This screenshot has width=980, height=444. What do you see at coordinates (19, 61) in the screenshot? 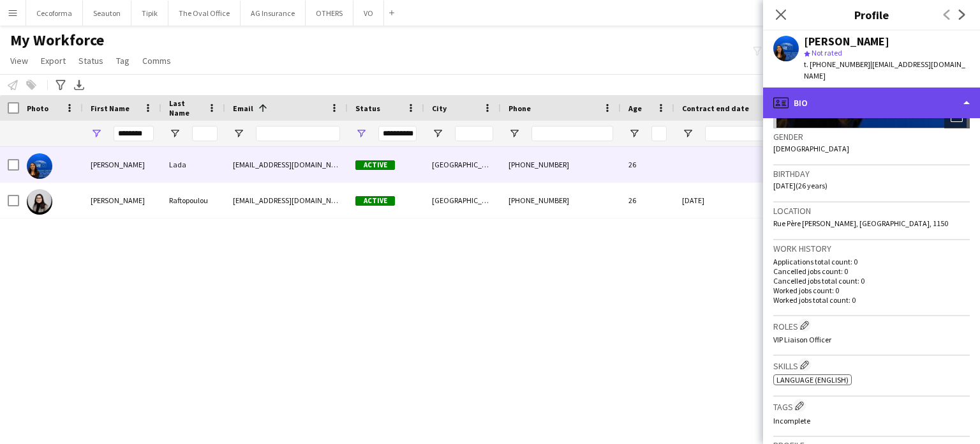
I see `span: View` at bounding box center [19, 61].